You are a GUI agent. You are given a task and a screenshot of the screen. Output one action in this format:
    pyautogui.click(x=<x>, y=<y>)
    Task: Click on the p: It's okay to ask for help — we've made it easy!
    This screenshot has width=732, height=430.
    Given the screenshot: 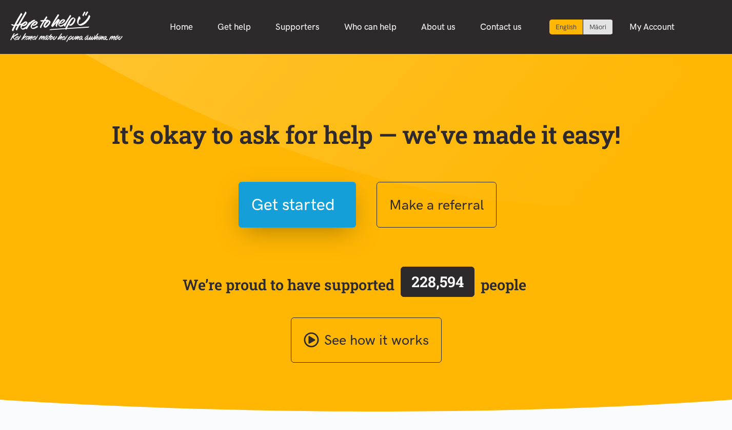 What is the action you would take?
    pyautogui.click(x=366, y=134)
    